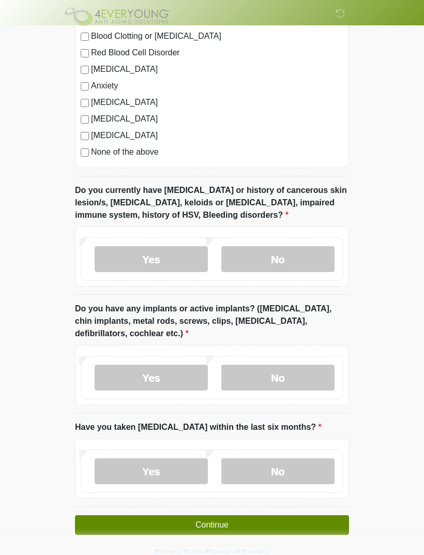  Describe the element at coordinates (85, 54) in the screenshot. I see `input: Red Blood Cell Disorder` at that location.